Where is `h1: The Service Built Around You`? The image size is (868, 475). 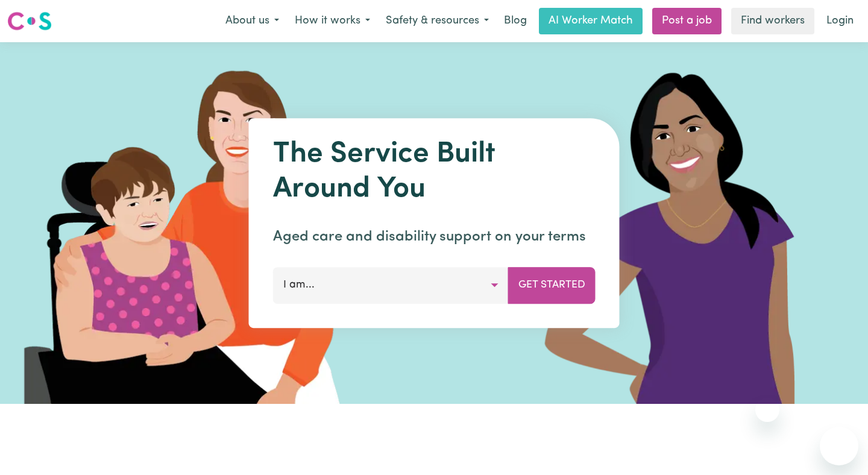 h1: The Service Built Around You is located at coordinates (434, 172).